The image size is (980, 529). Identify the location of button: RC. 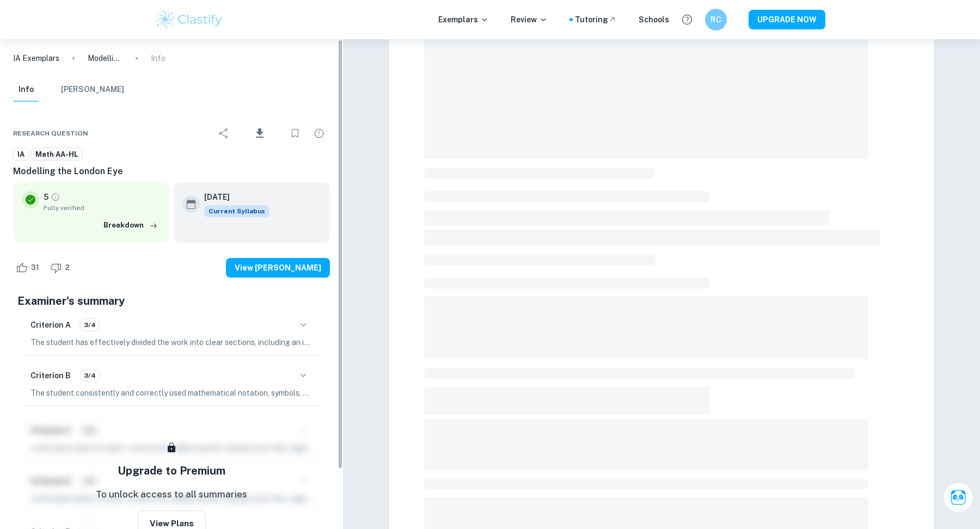
(716, 20).